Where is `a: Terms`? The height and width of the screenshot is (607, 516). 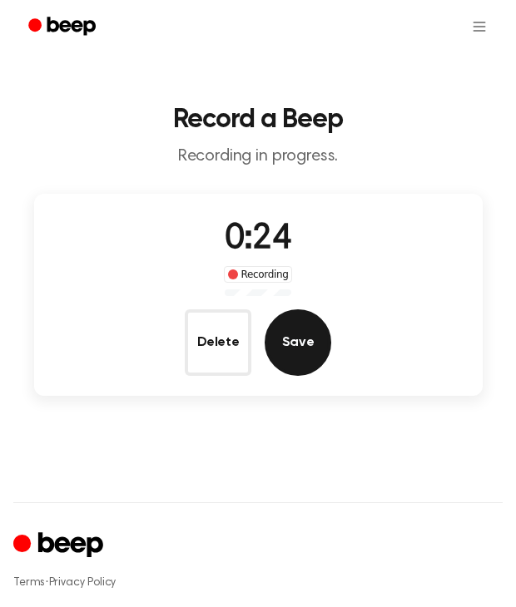 a: Terms is located at coordinates (29, 583).